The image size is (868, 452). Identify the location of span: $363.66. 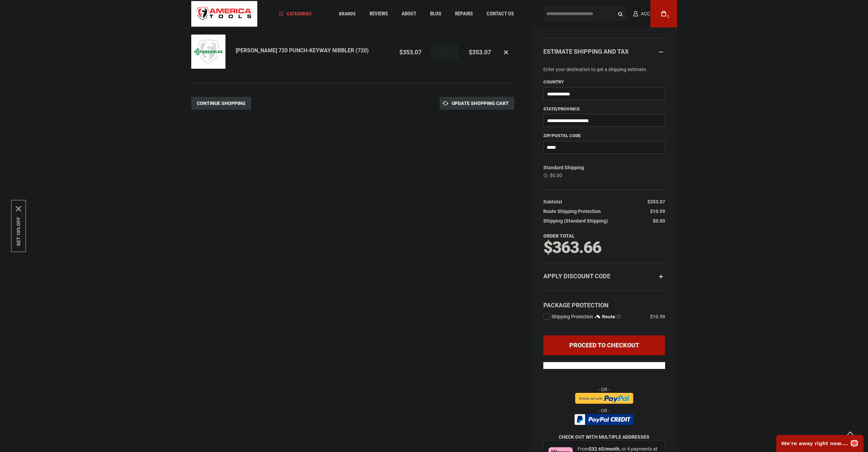
(572, 247).